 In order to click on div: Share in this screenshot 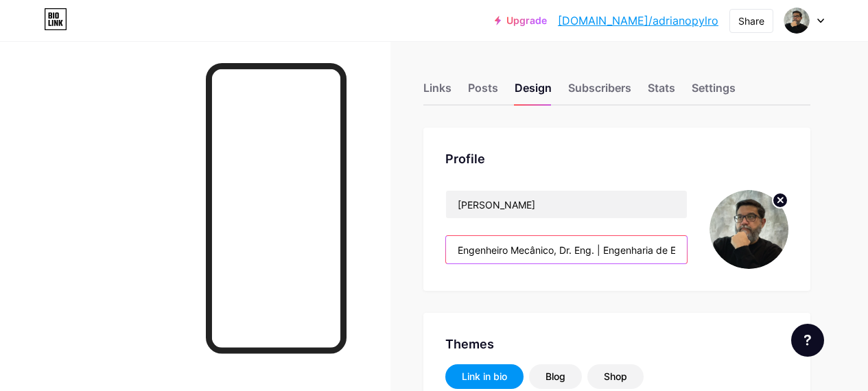, I will do `click(751, 21)`.